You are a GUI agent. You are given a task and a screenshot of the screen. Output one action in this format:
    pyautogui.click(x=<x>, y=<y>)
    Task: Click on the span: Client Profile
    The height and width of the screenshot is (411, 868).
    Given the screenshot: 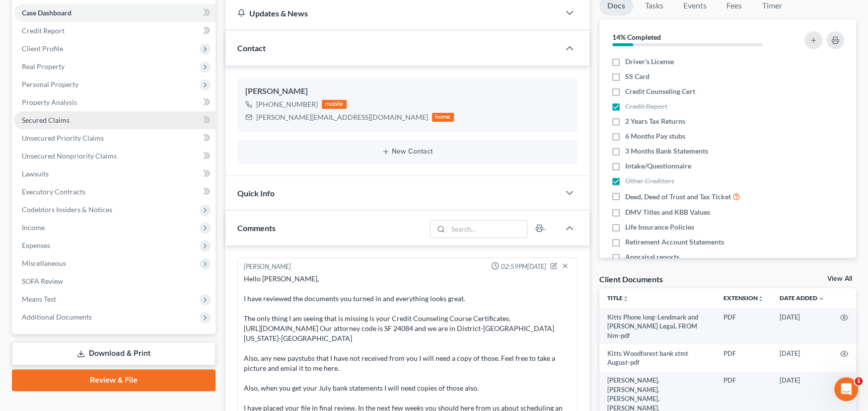 What is the action you would take?
    pyautogui.click(x=42, y=48)
    